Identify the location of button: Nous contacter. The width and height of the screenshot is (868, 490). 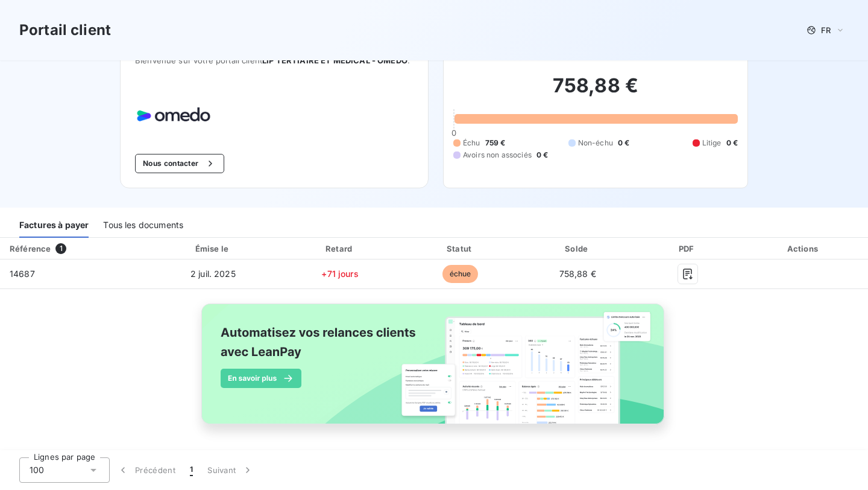
(179, 164).